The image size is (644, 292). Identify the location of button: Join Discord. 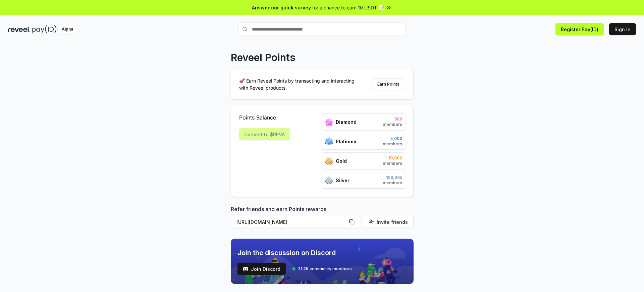
(262, 269).